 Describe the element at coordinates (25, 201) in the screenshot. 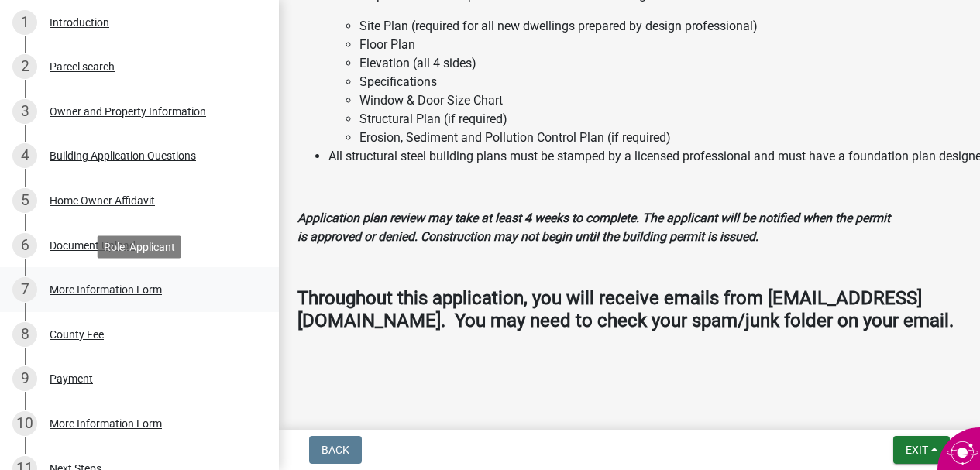

I see `div: 5` at that location.